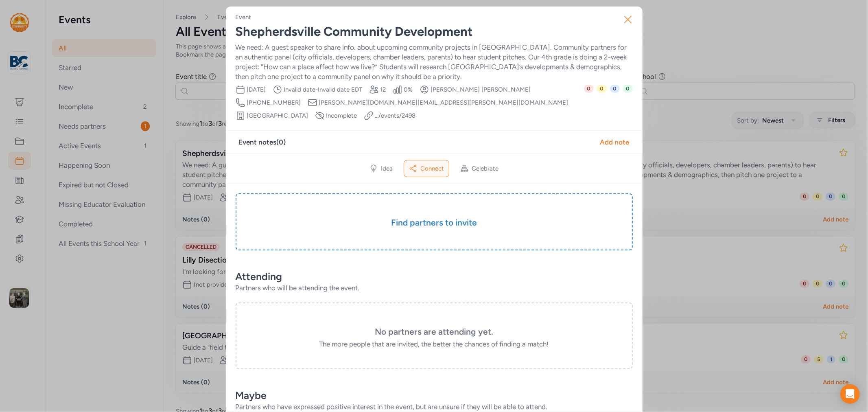 The image size is (868, 412). What do you see at coordinates (434, 277) in the screenshot?
I see `div: Attending` at bounding box center [434, 277].